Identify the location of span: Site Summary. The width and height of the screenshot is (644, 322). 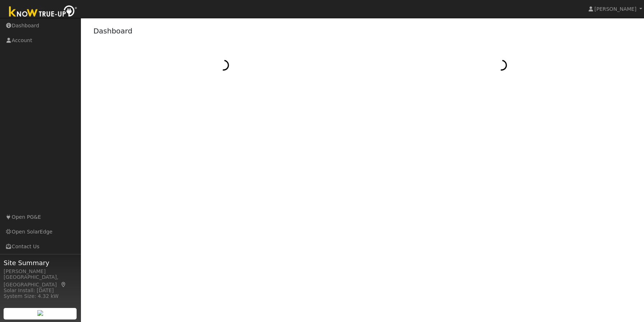
(40, 263).